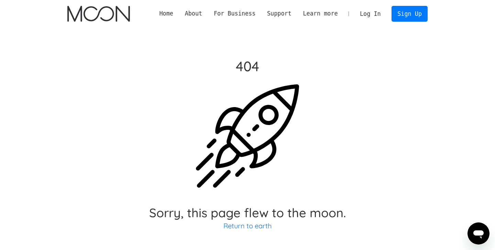 This screenshot has height=250, width=495. Describe the element at coordinates (248, 225) in the screenshot. I see `a: Return to earth` at that location.